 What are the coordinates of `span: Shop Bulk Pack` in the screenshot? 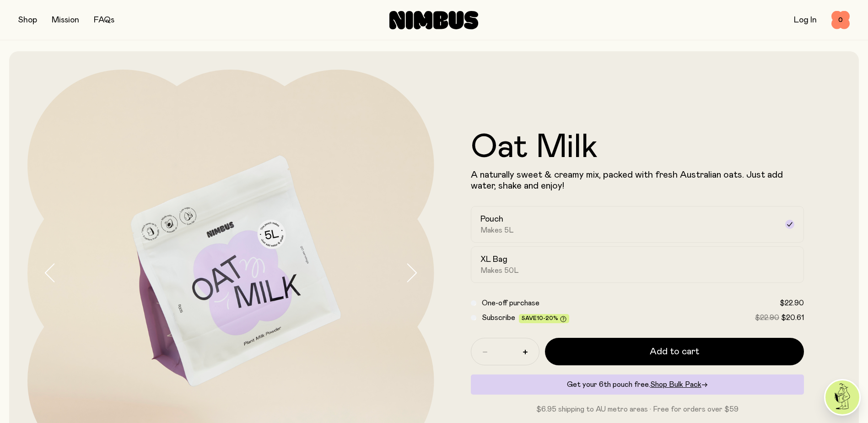 It's located at (676, 385).